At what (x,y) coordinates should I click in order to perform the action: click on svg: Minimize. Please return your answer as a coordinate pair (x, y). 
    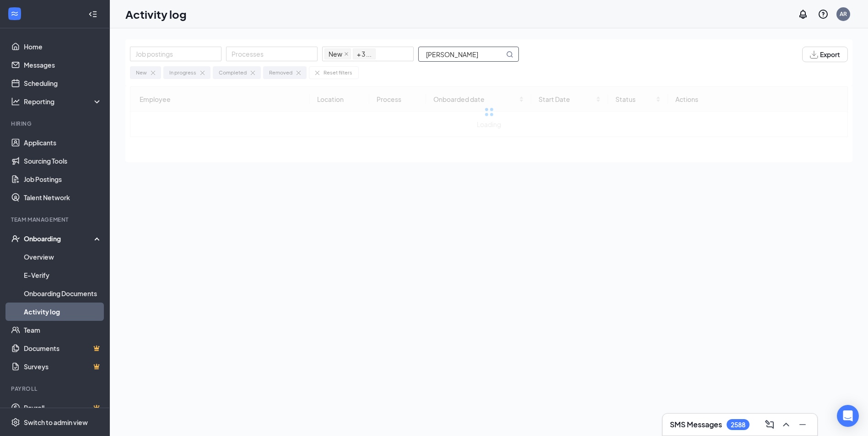
    Looking at the image, I should click on (802, 425).